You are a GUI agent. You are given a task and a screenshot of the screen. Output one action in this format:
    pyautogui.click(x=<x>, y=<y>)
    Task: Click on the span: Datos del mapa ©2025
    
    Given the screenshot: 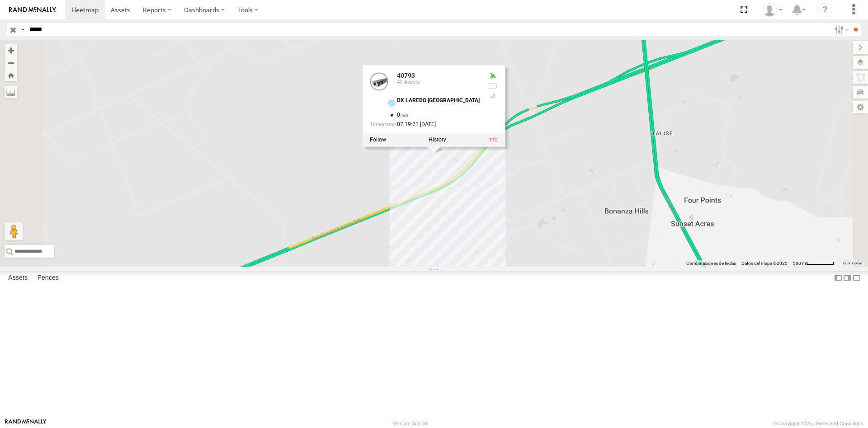 What is the action you would take?
    pyautogui.click(x=764, y=264)
    